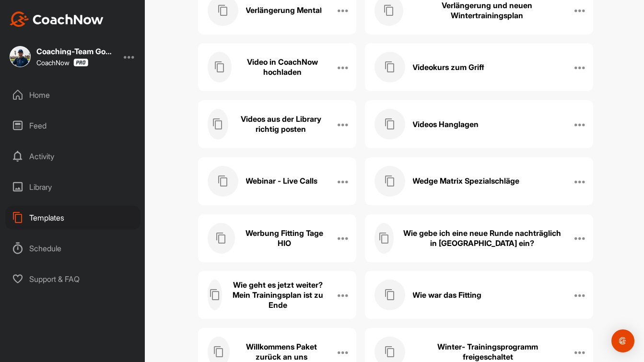  What do you see at coordinates (81, 62) in the screenshot?
I see `img: CoachNow Pro` at bounding box center [81, 62].